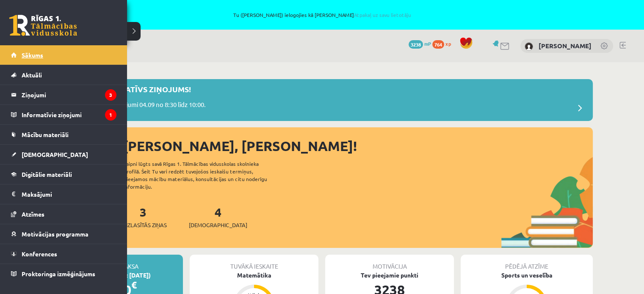  What do you see at coordinates (448, 44) in the screenshot?
I see `span: xp` at bounding box center [448, 44].